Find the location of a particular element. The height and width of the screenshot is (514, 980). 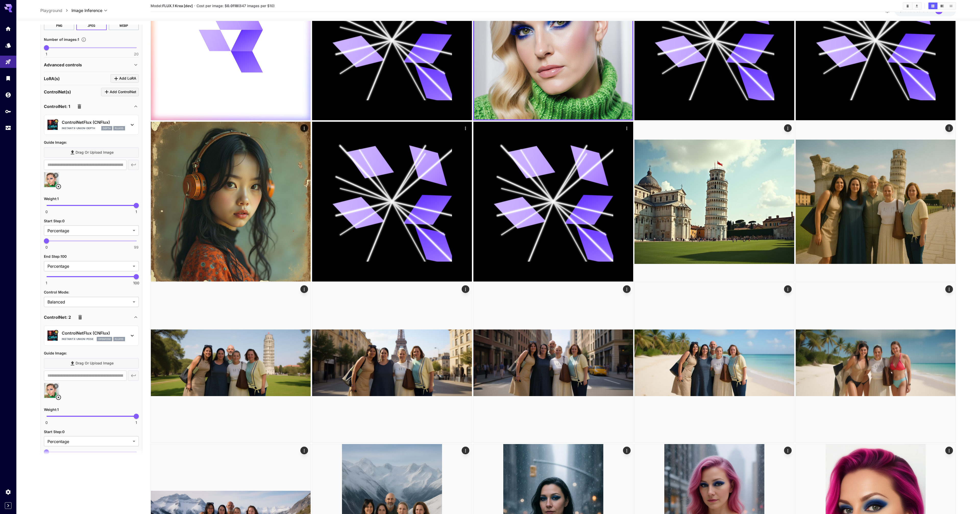

p: Advanced controls is located at coordinates (63, 65).